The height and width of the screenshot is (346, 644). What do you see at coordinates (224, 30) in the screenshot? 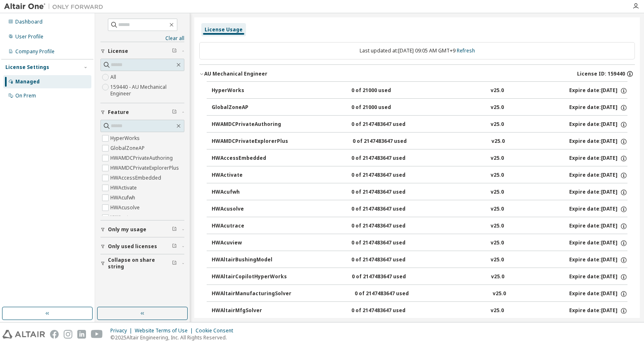
I see `div: License Usage` at bounding box center [224, 30].